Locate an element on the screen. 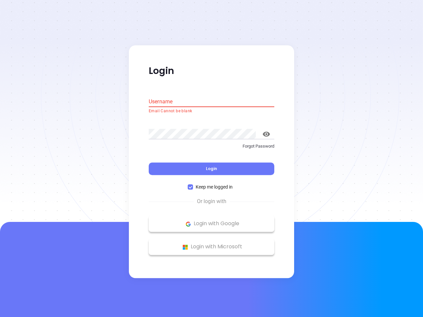 This screenshot has height=317, width=423. button: toggle password visibility is located at coordinates (266, 134).